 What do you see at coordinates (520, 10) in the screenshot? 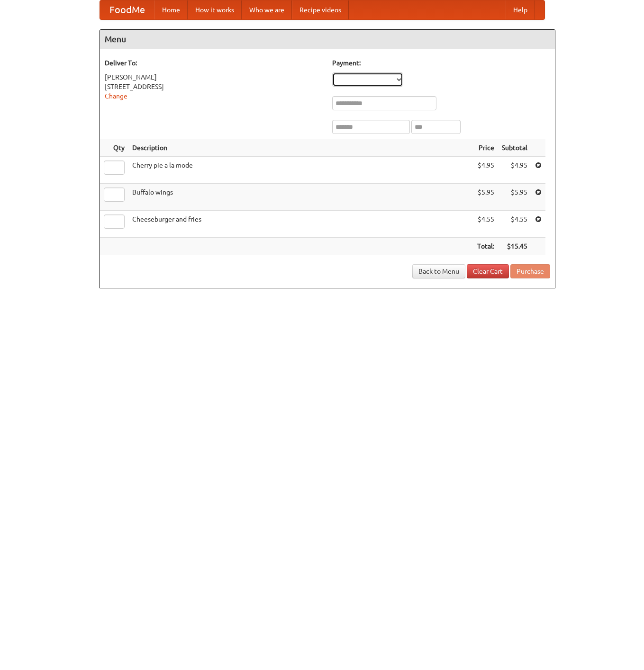
I see `a: Help` at bounding box center [520, 10].